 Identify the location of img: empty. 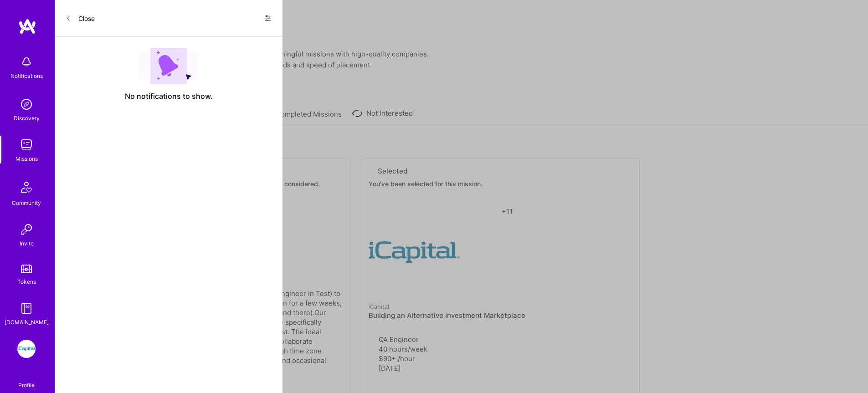
(168, 66).